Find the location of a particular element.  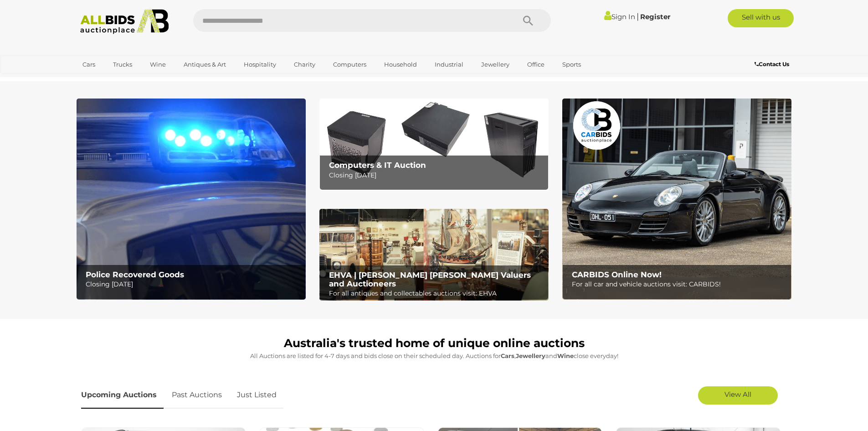

img: EHVA | Evans Hastings Valuers and Auctioneers is located at coordinates (434, 255).